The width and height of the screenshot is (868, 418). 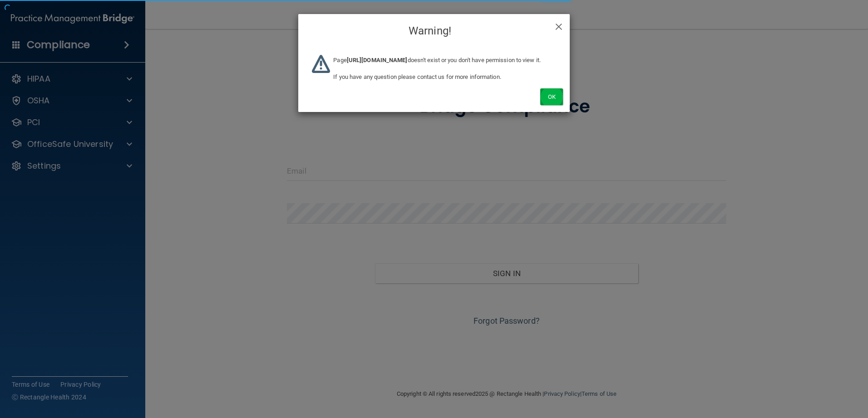 I want to click on img: warning-logo.669c17dd.png, so click(x=321, y=64).